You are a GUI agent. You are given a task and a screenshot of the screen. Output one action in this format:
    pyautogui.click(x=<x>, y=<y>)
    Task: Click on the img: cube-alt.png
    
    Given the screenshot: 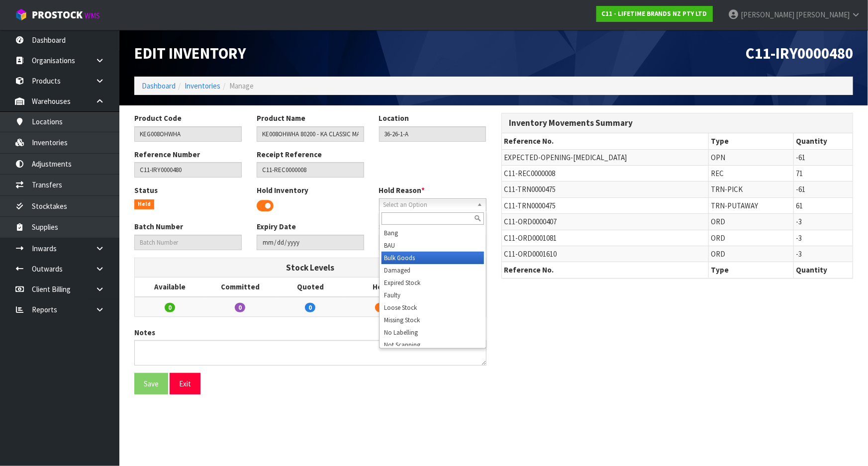 What is the action you would take?
    pyautogui.click(x=21, y=14)
    